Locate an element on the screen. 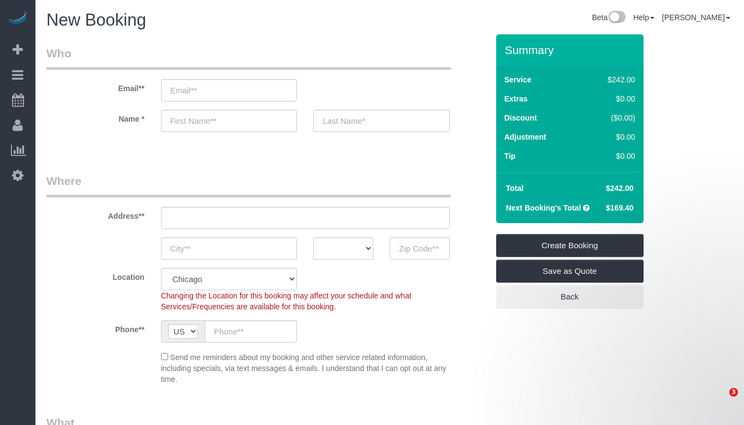  h3: Summary is located at coordinates (572, 50).